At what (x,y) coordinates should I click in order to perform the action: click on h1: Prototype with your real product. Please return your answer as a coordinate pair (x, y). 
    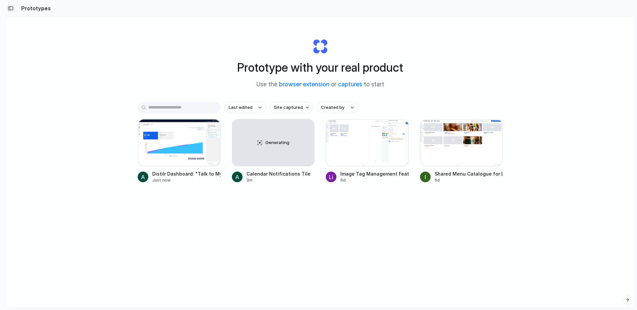
    Looking at the image, I should click on (320, 67).